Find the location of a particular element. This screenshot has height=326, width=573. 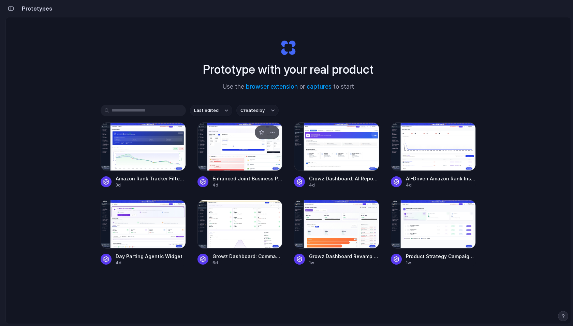

h1: Prototype with your real product is located at coordinates (288, 69).